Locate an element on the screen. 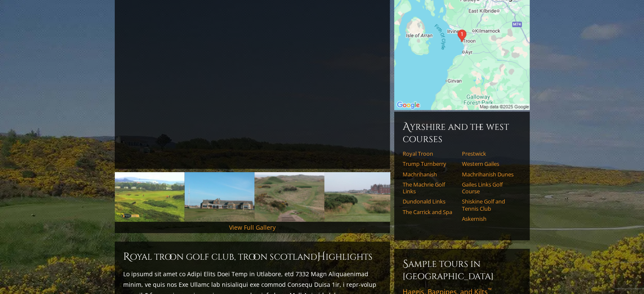 Image resolution: width=644 pixels, height=294 pixels. h2: Royal Troon Golf Club, Troon Scotland ighlights is located at coordinates (252, 257).